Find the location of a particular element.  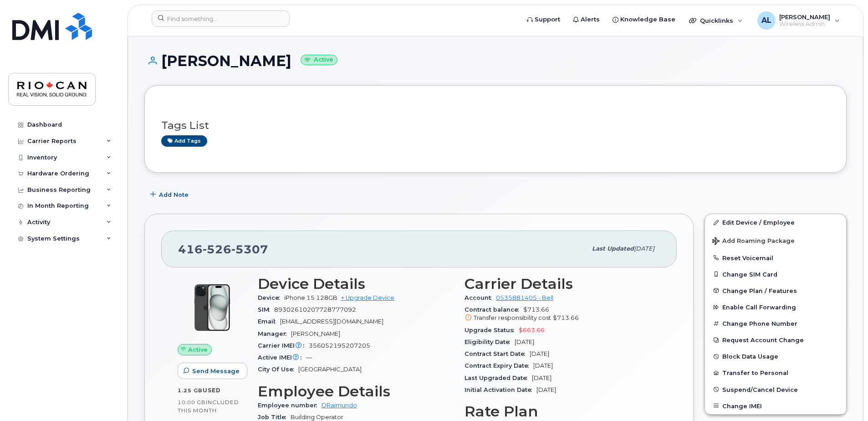

span: Add Roaming Package is located at coordinates (753, 241).